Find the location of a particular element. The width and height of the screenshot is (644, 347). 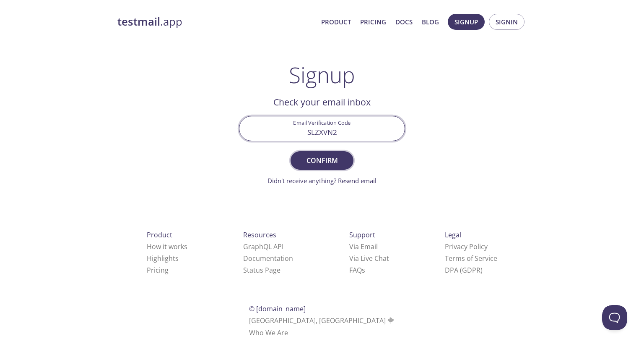

a: Via Email is located at coordinates (364, 247).